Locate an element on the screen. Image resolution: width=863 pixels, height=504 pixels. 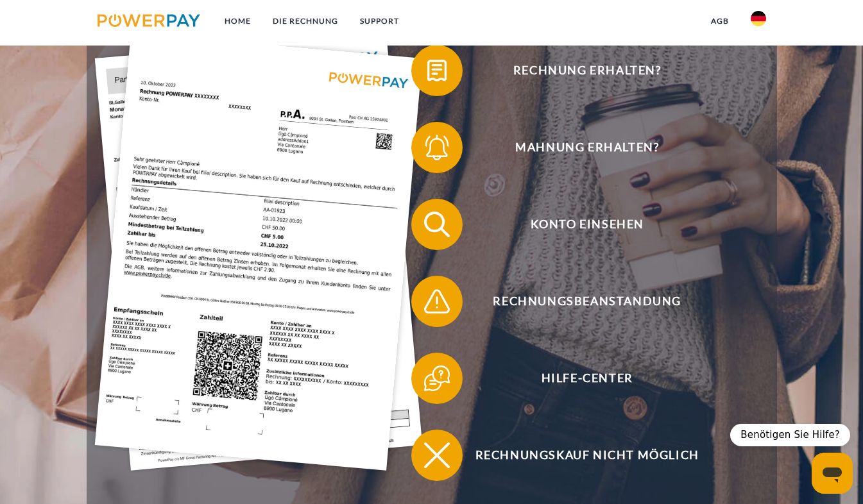
span: Konto einsehen is located at coordinates (587, 224).